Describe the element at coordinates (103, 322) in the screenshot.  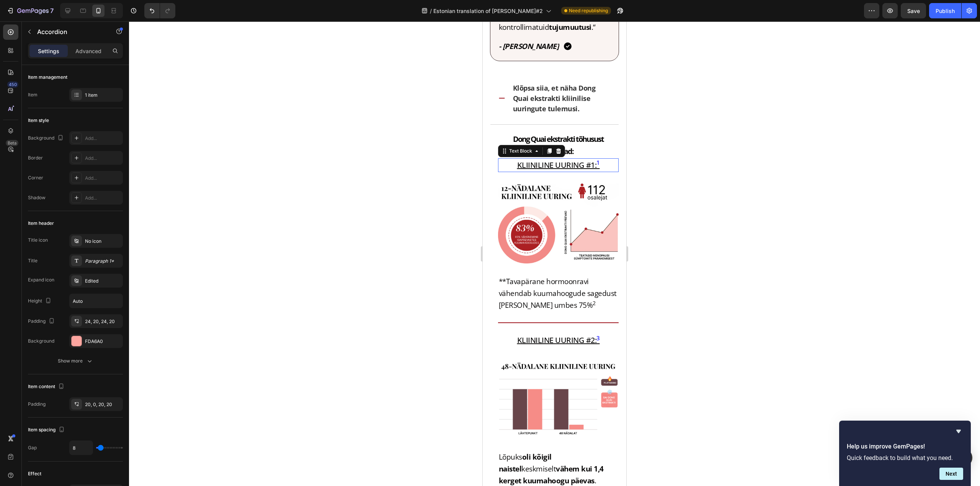
I see `div: 24, 20, 24, 20` at that location.